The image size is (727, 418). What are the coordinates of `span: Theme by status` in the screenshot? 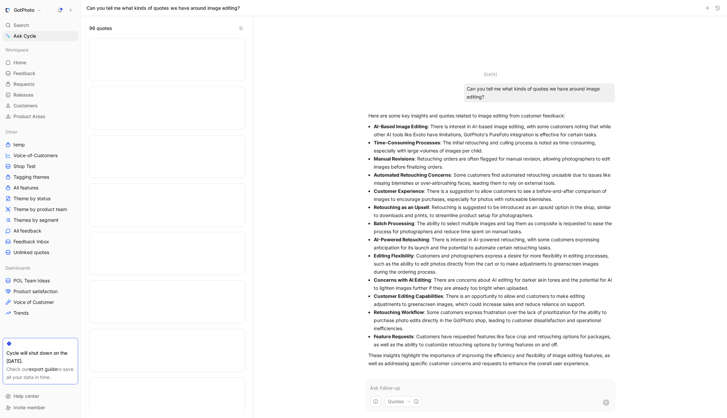 It's located at (32, 199).